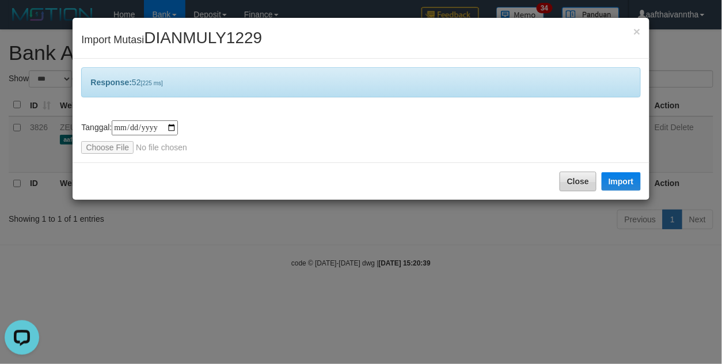 The image size is (722, 364). I want to click on b: Response:, so click(111, 82).